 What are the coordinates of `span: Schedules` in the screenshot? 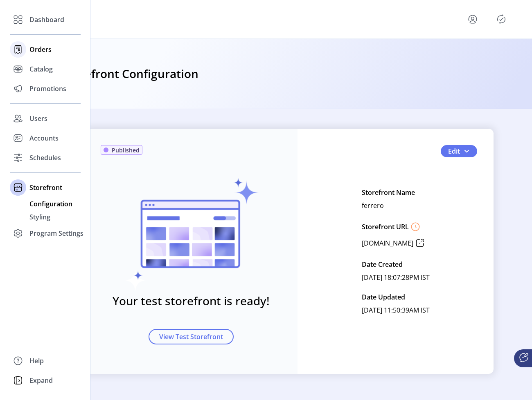 It's located at (45, 158).